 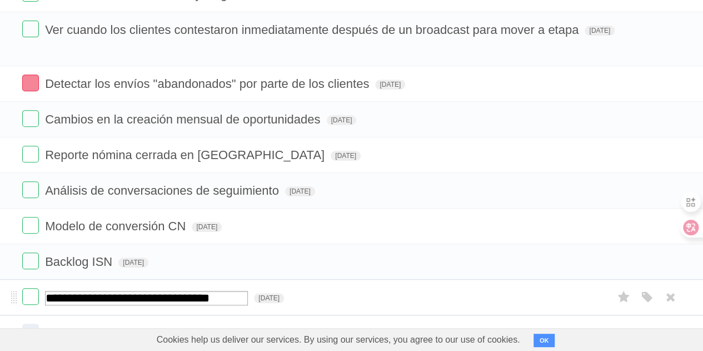 I want to click on span: Determinar el tiempo de cierre de las cuentas, so click(x=170, y=333).